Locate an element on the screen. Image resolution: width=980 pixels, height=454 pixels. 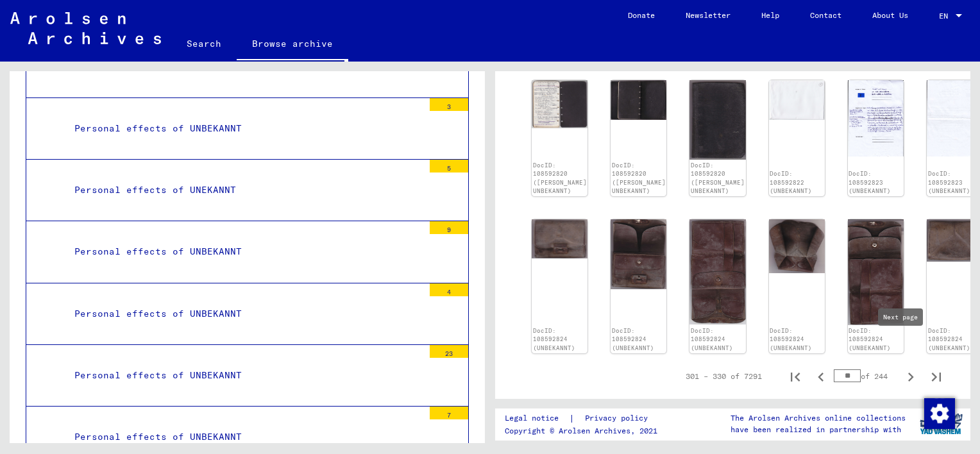
p: The Arolsen Archives online collections is located at coordinates (818, 418).